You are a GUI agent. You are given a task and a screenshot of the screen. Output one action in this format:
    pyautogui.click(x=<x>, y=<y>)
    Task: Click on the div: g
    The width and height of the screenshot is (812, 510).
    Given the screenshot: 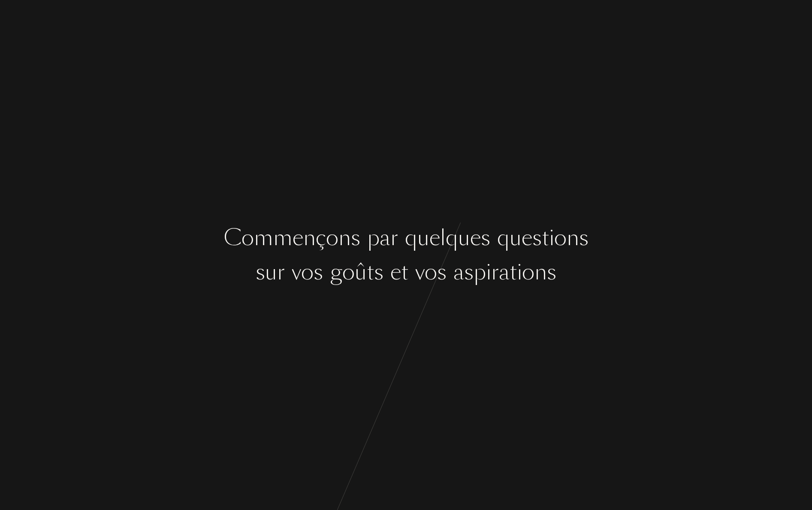 What is the action you would take?
    pyautogui.click(x=336, y=272)
    